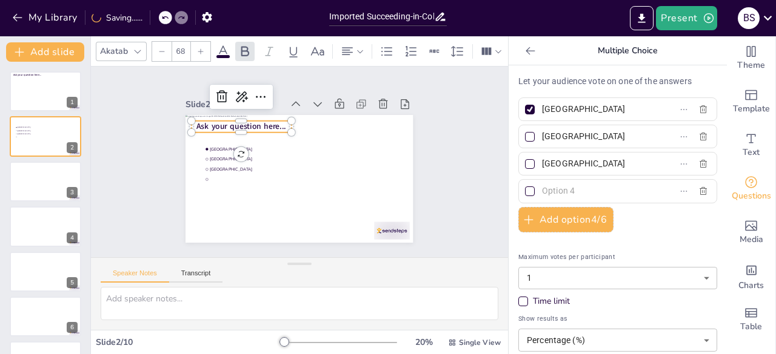 Image resolution: width=776 pixels, height=354 pixels. Describe the element at coordinates (45, 18) in the screenshot. I see `button: My Library` at that location.